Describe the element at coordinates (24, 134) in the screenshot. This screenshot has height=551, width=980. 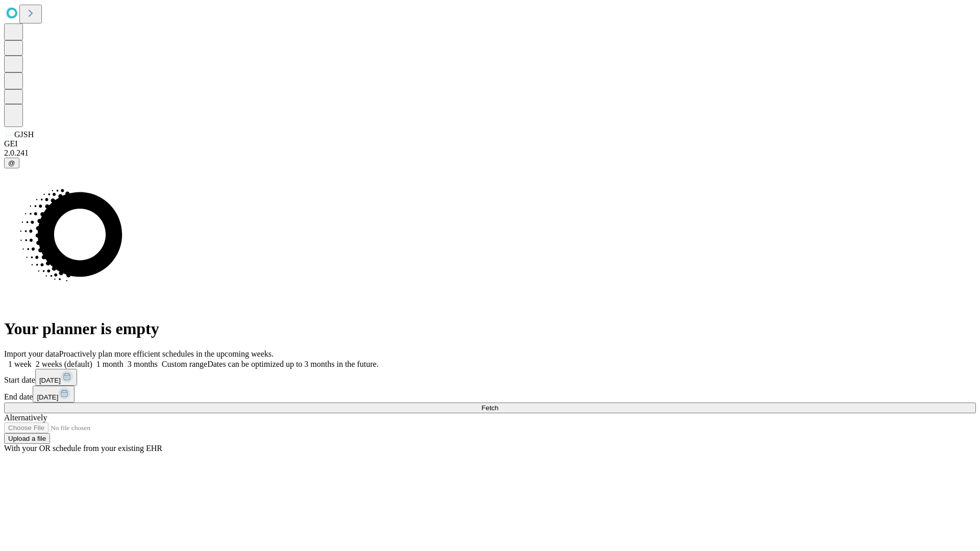
I see `span: GJSH` at that location.